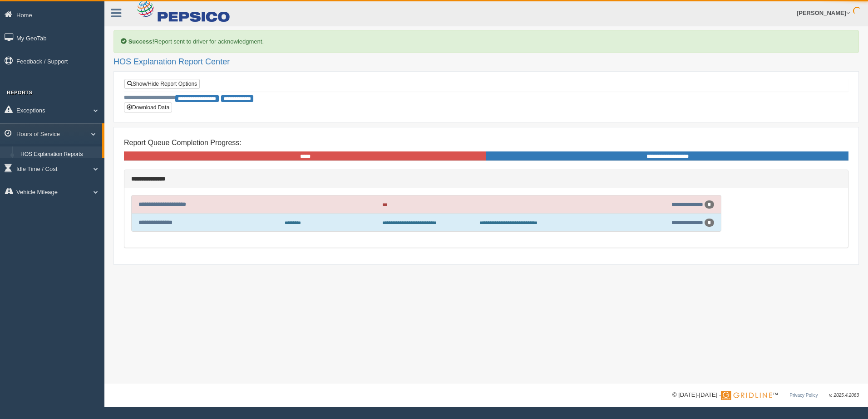 The image size is (868, 419). Describe the element at coordinates (148, 107) in the screenshot. I see `button: Download Data` at that location.